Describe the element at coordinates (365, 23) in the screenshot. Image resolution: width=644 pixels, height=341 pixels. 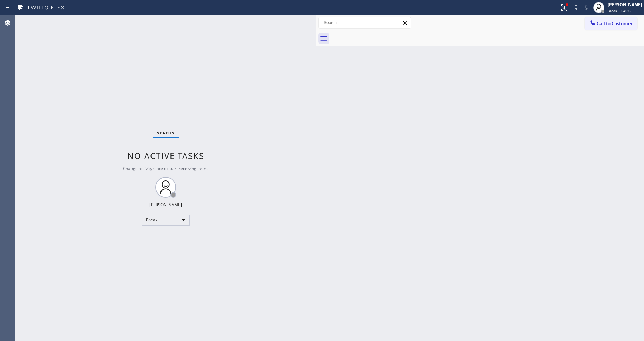
I see `input: Search` at that location.